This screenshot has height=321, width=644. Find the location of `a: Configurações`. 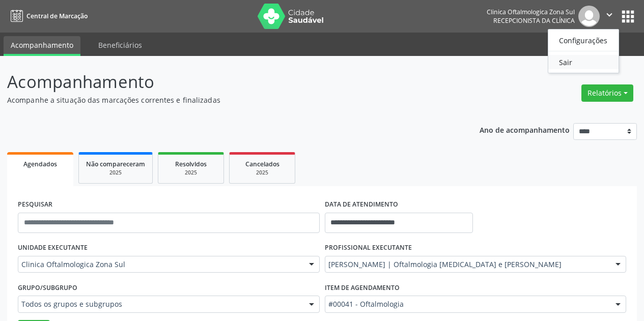

a: Configurações is located at coordinates (584, 41).